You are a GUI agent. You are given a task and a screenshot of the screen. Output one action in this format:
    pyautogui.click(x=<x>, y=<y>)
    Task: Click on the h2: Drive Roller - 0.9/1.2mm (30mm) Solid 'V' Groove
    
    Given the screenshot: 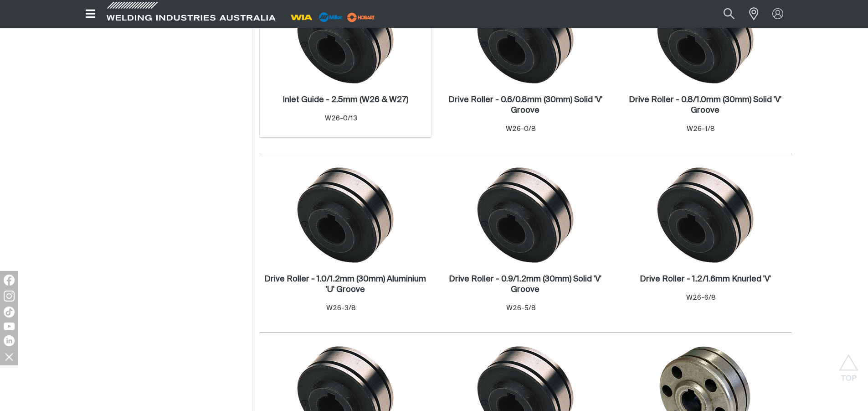 What is the action you would take?
    pyautogui.click(x=525, y=284)
    